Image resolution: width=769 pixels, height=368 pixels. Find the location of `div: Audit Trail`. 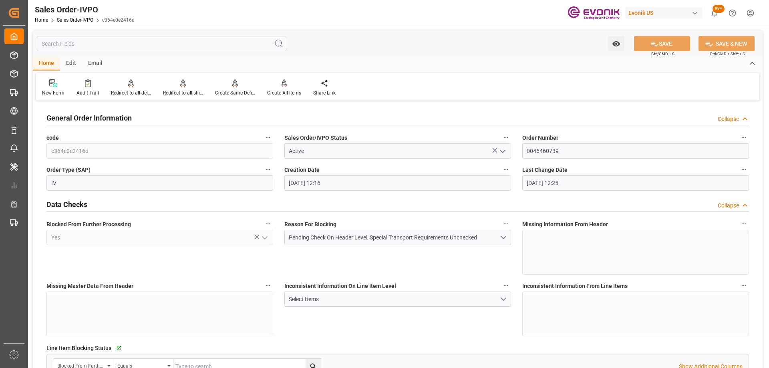

div: Audit Trail is located at coordinates (88, 93).